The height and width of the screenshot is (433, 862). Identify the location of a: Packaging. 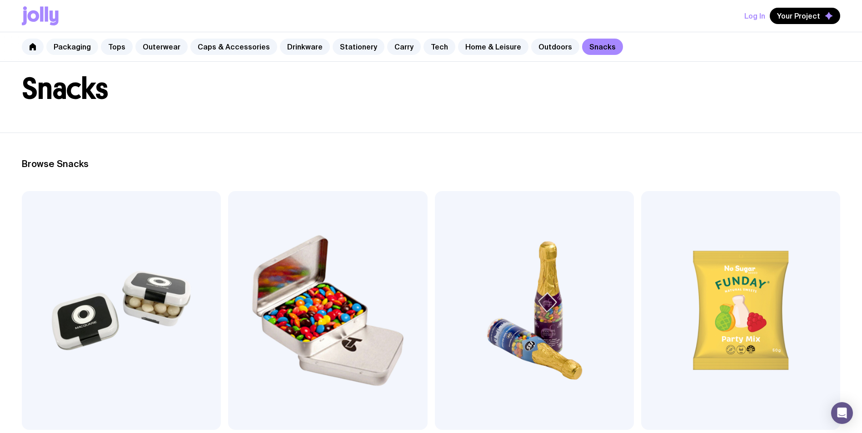
(72, 47).